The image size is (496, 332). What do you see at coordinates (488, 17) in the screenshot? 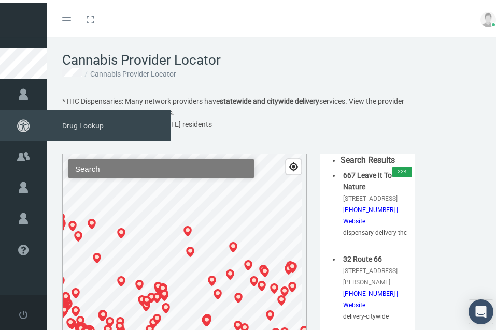
I see `img: user-placeholder.jpg` at bounding box center [488, 17].